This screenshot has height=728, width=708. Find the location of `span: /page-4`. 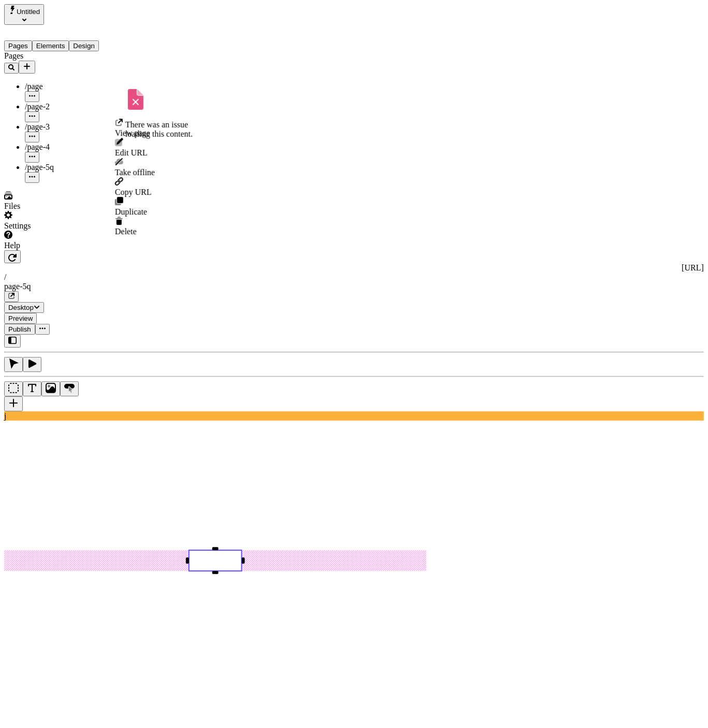

span: /page-4 is located at coordinates (37, 147).